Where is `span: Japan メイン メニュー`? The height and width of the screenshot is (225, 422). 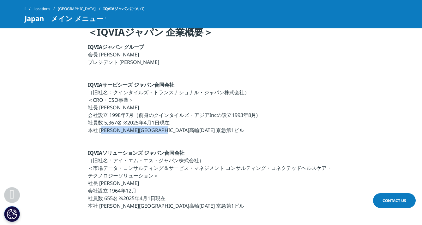 span: Japan メイン メニュー is located at coordinates (64, 18).